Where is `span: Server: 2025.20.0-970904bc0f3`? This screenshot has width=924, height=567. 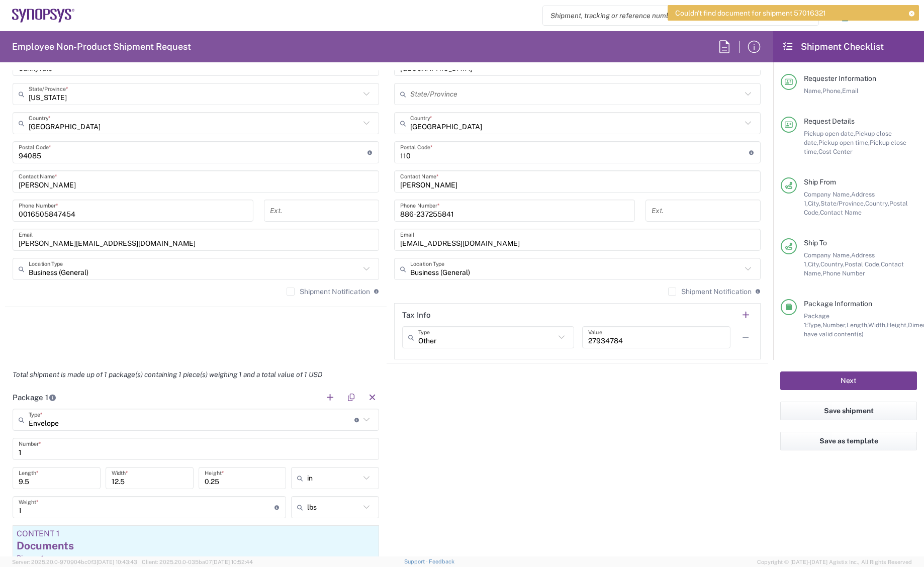 span: Server: 2025.20.0-970904bc0f3 is located at coordinates (75, 562).